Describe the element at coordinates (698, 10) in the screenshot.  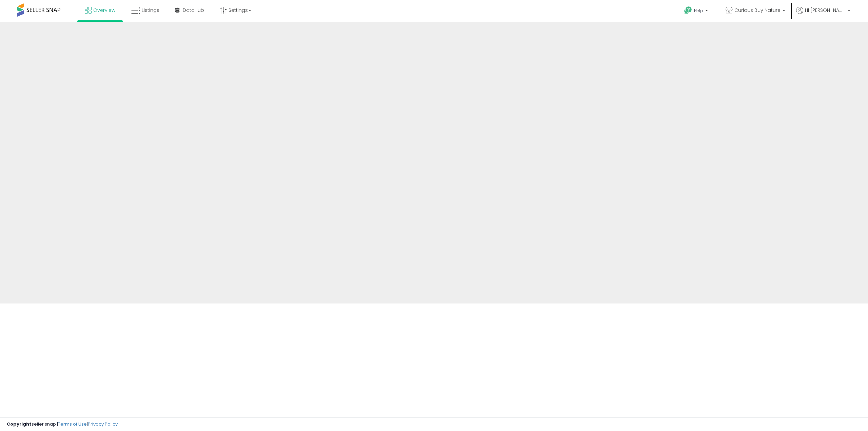
I see `span: Help` at that location.